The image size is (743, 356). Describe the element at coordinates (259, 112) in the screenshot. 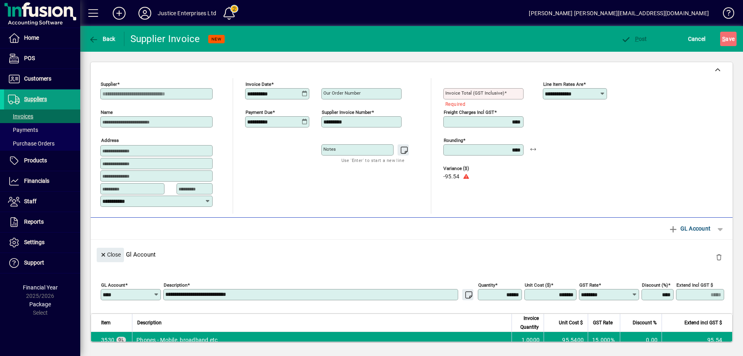

I see `mat-label: Payment due` at that location.